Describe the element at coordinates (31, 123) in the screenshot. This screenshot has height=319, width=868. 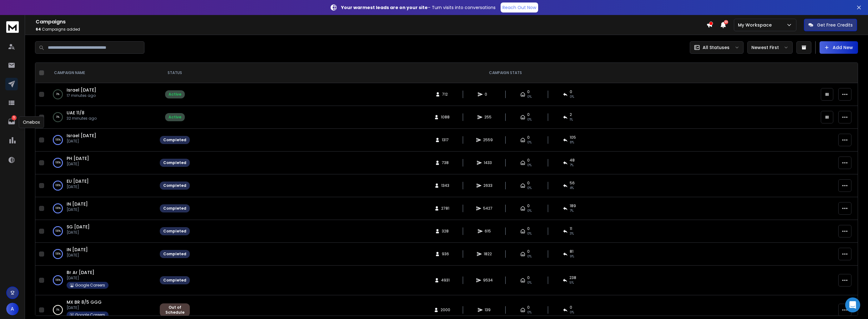
I see `div: Onebox` at that location.